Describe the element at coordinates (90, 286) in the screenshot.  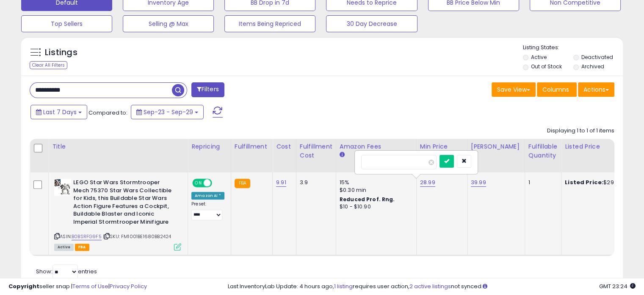
I see `a: Terms of Use` at that location.